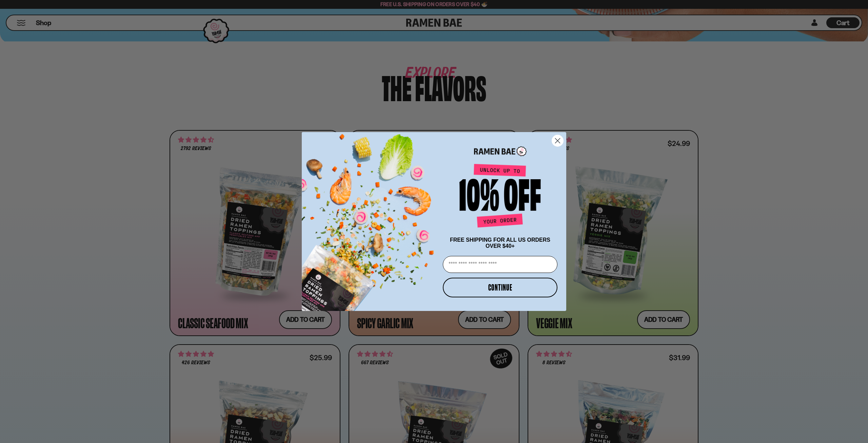 Image resolution: width=868 pixels, height=443 pixels. What do you see at coordinates (500, 151) in the screenshot?
I see `img: Ramen Bae Logo` at bounding box center [500, 151].